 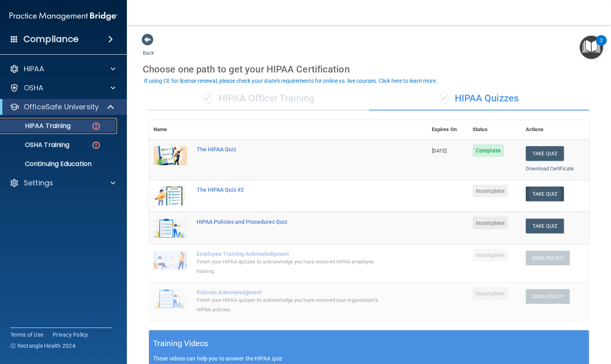 I want to click on a: Terms of Use, so click(x=26, y=335).